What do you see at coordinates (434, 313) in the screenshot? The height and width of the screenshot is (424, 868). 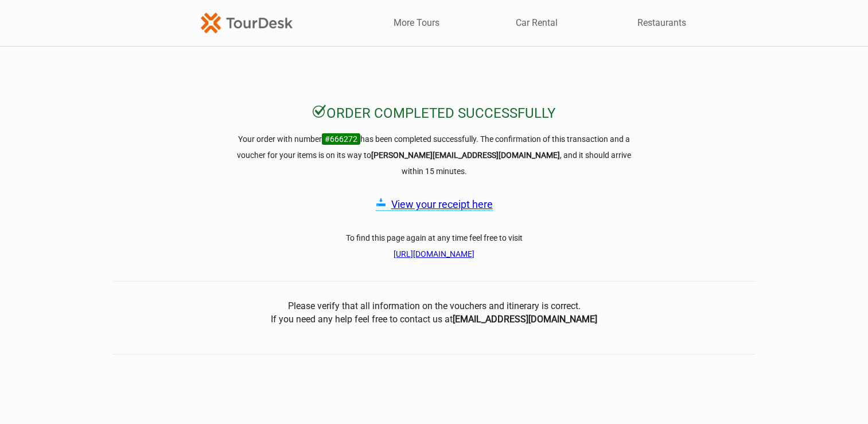 I see `center: Please verify that all information on the vouchers and itinerary is correct. If you need any help...` at bounding box center [434, 313].